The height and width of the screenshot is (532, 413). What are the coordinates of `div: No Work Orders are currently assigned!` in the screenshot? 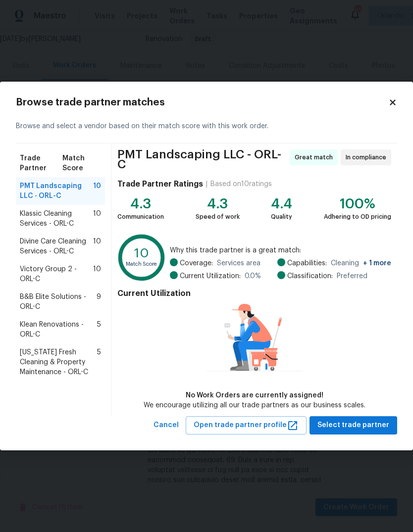 It's located at (255, 396).